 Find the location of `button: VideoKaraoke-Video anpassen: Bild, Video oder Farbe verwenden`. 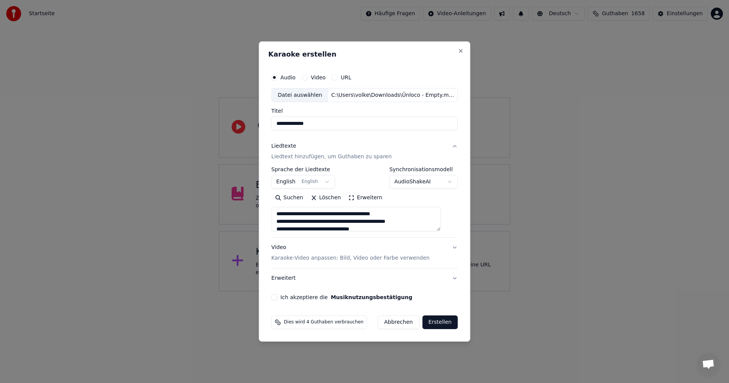

button: VideoKaraoke-Video anpassen: Bild, Video oder Farbe verwenden is located at coordinates (365, 253).